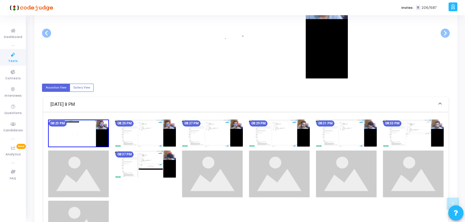  Describe the element at coordinates (21, 146) in the screenshot. I see `span: New` at that location.